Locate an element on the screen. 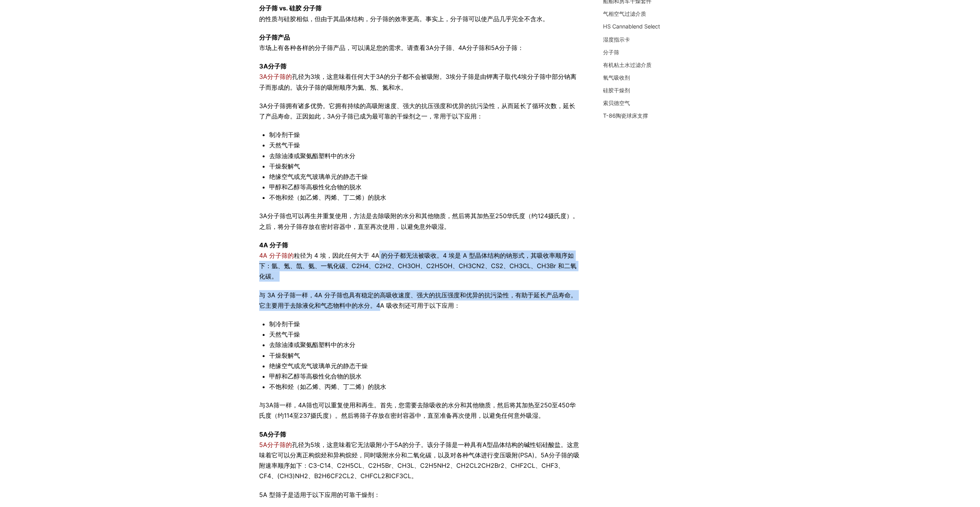  a: 硅胶干燥剂 is located at coordinates (617, 90).